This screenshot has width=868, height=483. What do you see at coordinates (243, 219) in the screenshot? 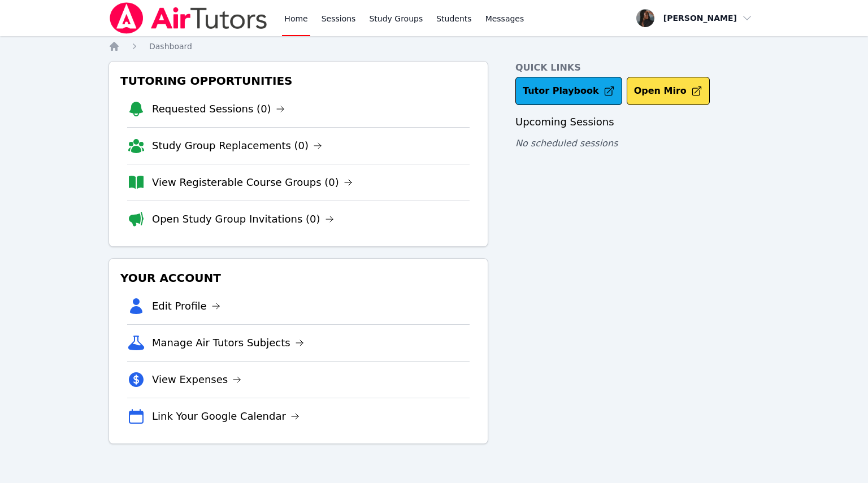
I see `a: Open Study Group Invitations (0)` at bounding box center [243, 219].